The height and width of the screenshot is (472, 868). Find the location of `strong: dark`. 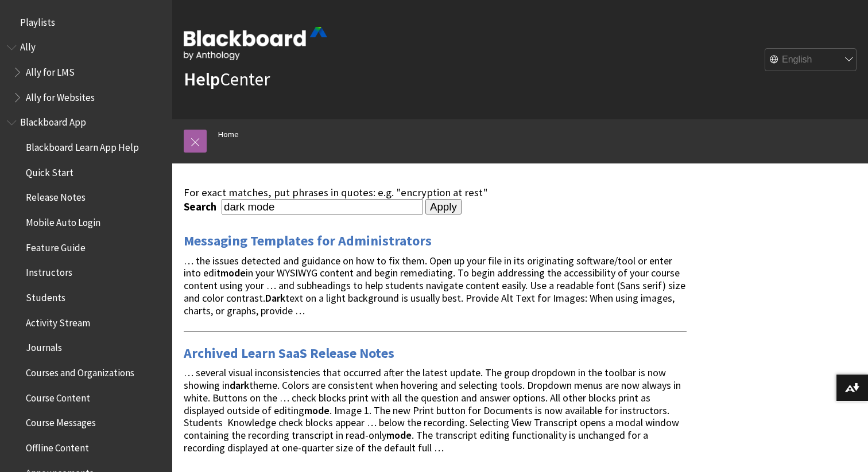

strong: dark is located at coordinates (240, 385).